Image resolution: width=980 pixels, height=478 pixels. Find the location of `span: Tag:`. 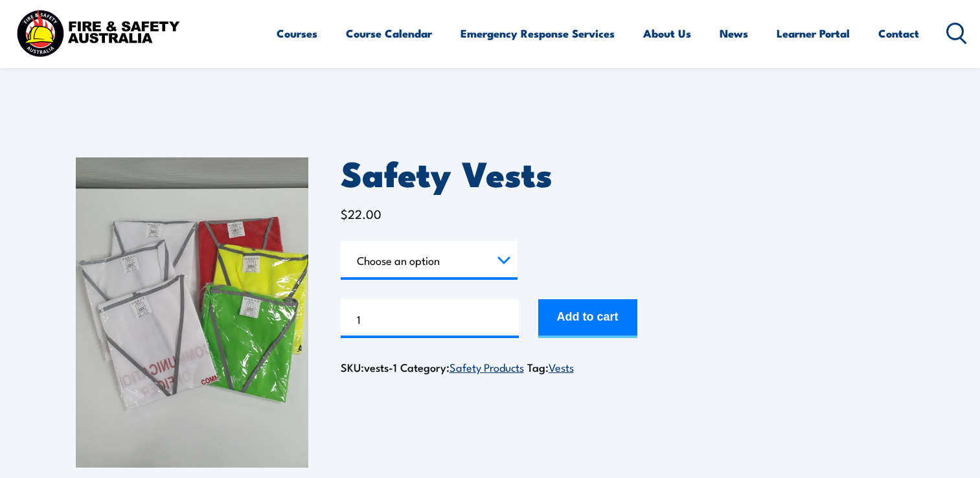

span: Tag: is located at coordinates (550, 367).